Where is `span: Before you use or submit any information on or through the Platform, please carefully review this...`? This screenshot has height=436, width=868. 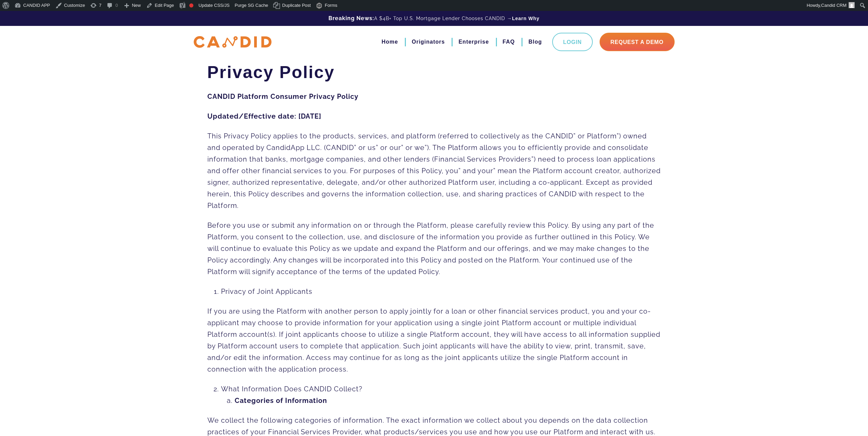
span: Before you use or submit any information on or through the Platform, please carefully review this... is located at coordinates (431, 249).